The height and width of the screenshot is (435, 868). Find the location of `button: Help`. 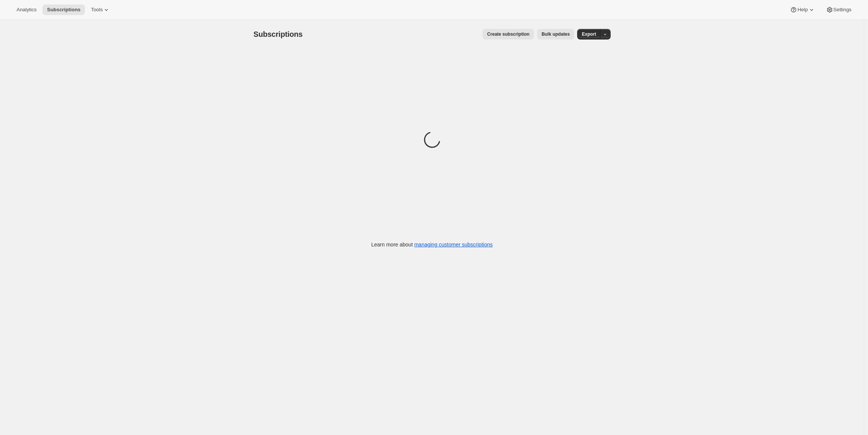

button: Help is located at coordinates (802, 10).